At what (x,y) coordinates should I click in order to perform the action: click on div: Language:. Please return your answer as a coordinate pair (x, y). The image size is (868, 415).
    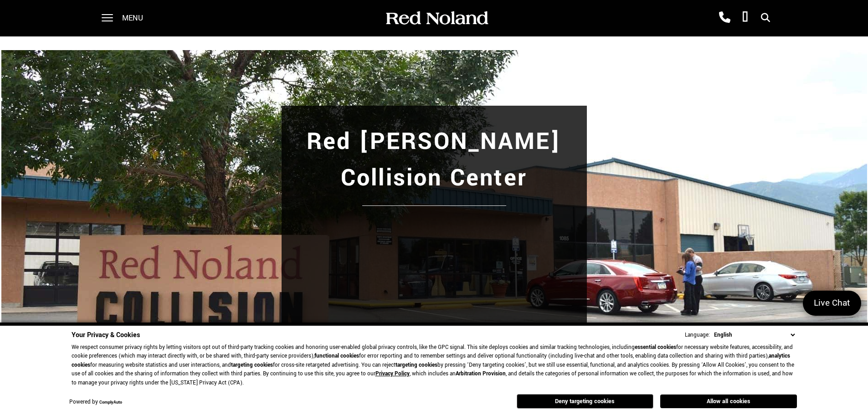
    Looking at the image, I should click on (697, 335).